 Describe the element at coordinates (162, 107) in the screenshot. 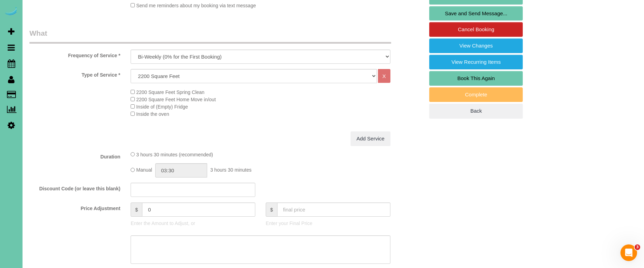

I see `span: Inside of (Empty) Fridge` at that location.